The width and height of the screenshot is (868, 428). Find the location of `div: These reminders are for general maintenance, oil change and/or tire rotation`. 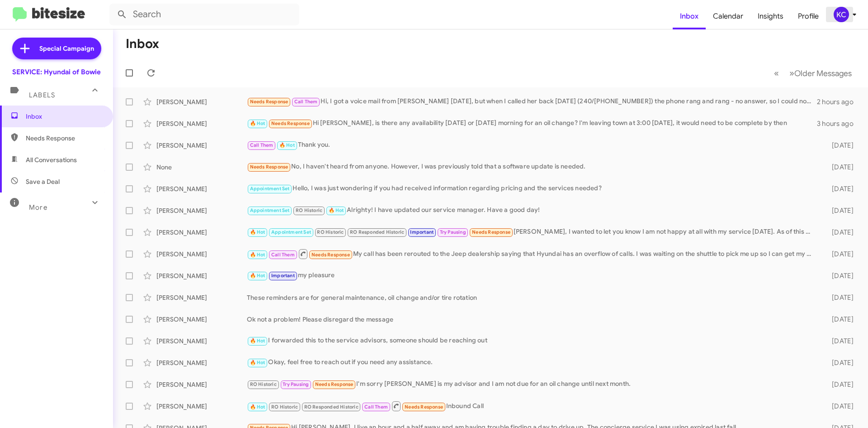

div: These reminders are for general maintenance, oil change and/or tire rotation is located at coordinates (532, 297).